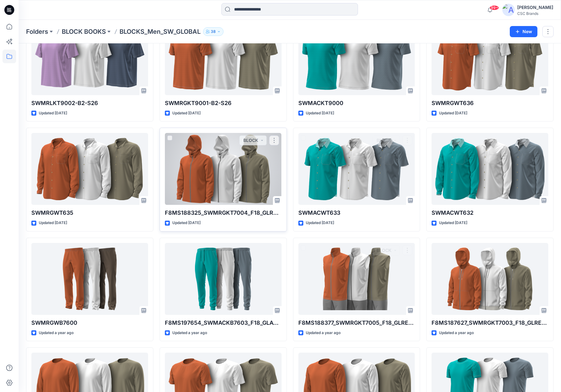 This screenshot has width=561, height=392. I want to click on span: 99+, so click(494, 8).